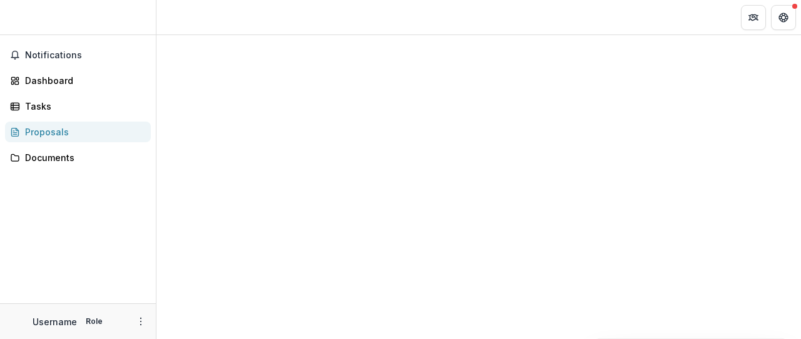 The image size is (801, 339). What do you see at coordinates (83, 80) in the screenshot?
I see `div: Dashboard` at bounding box center [83, 80].